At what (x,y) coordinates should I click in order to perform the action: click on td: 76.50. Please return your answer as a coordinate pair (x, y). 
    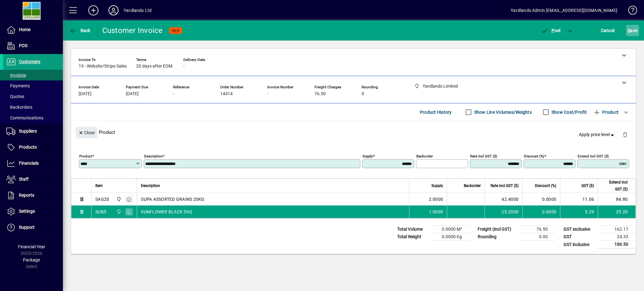
    Looking at the image, I should click on (536, 229).